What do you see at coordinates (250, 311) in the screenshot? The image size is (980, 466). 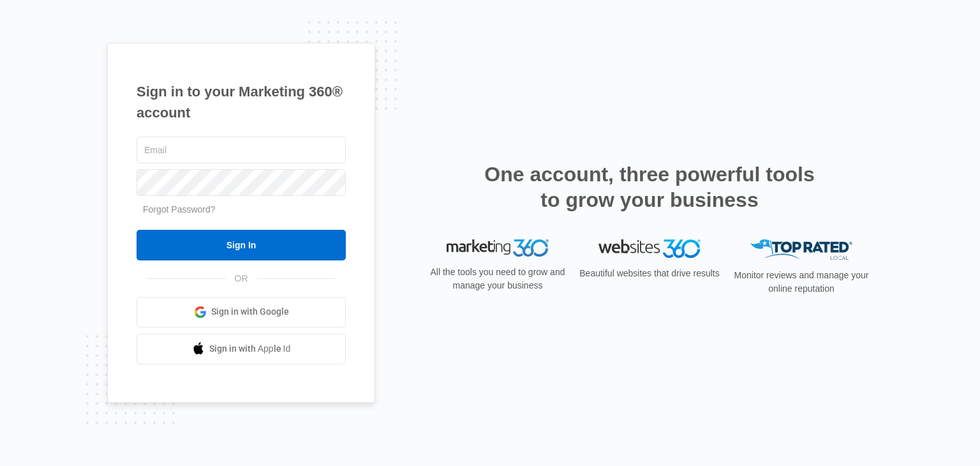 I see `span: Sign in with Google` at bounding box center [250, 311].